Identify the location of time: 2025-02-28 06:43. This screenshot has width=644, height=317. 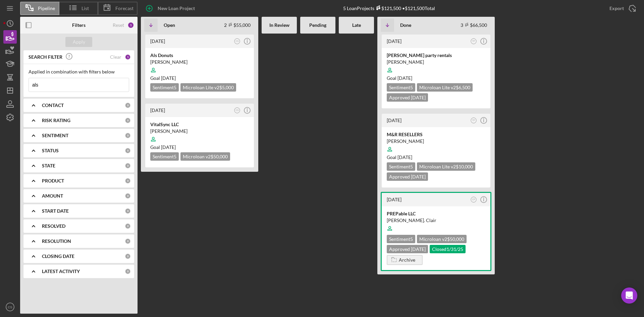
(395, 120).